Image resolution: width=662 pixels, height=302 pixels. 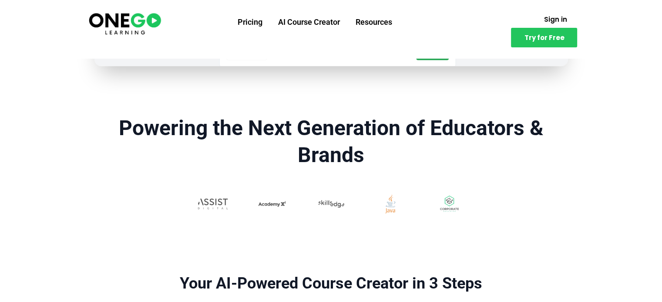 What do you see at coordinates (374, 22) in the screenshot?
I see `a: Resources` at bounding box center [374, 22].